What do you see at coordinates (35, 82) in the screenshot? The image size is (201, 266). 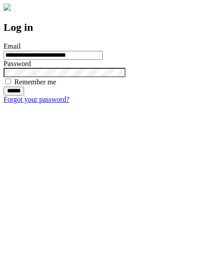 I see `label: Remember me` at bounding box center [35, 82].